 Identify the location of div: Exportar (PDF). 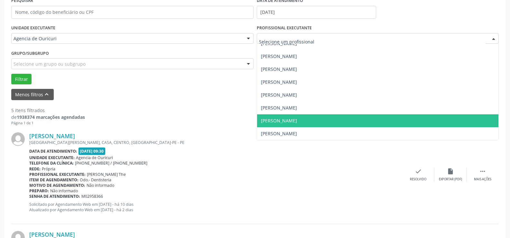
(450, 179).